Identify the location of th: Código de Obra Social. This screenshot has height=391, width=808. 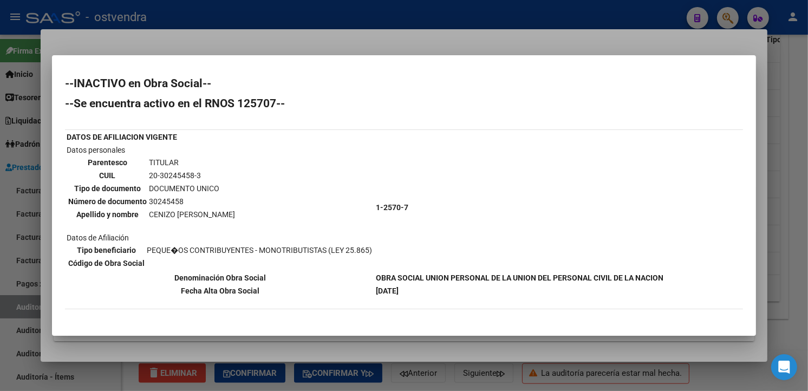
(106, 263).